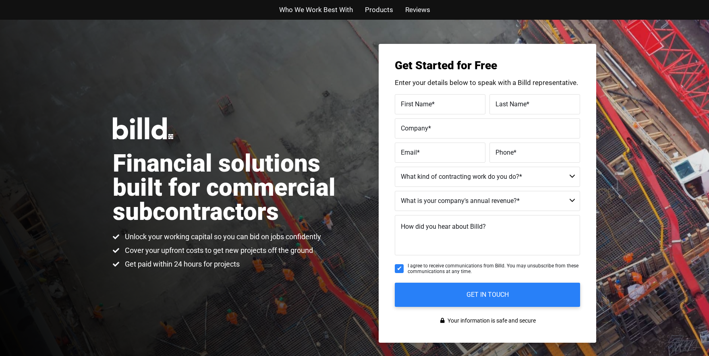  Describe the element at coordinates (379, 10) in the screenshot. I see `a: Products` at that location.